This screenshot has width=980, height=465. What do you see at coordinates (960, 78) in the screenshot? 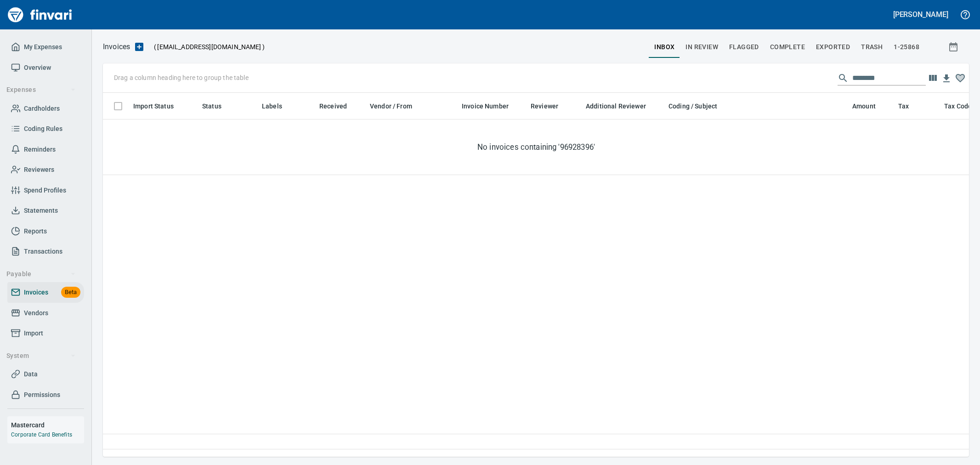
I see `button: Column choices favorited. Click to reset to default` at bounding box center [960, 78].